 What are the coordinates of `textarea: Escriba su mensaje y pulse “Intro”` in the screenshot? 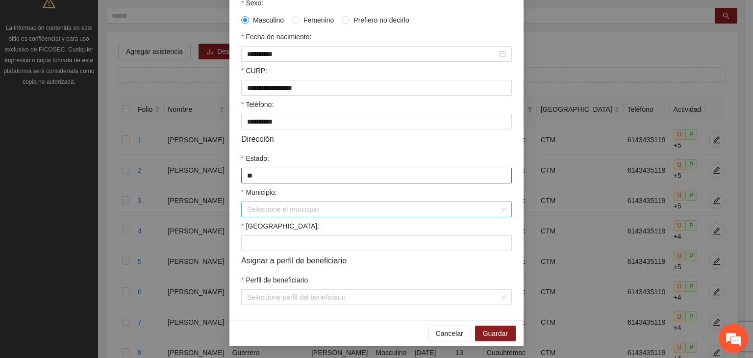 It's located at (96, 264).